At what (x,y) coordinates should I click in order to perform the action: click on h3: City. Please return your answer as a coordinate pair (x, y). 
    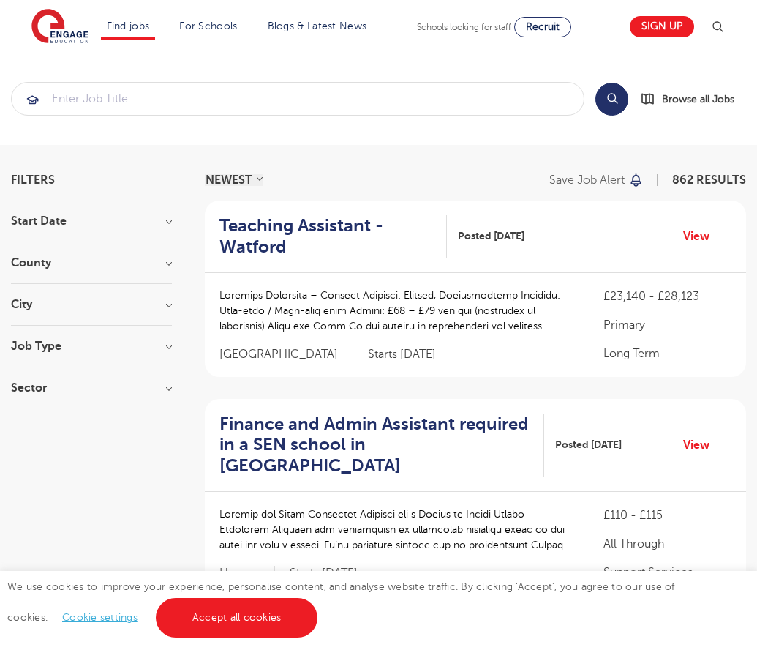
    Looking at the image, I should click on (91, 304).